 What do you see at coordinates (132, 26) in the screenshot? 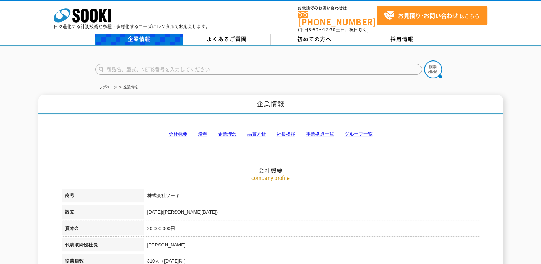
I see `p: 日々進化する計測技術と多種・多様化するニーズにレンタルでお応えします。` at bounding box center [132, 26].